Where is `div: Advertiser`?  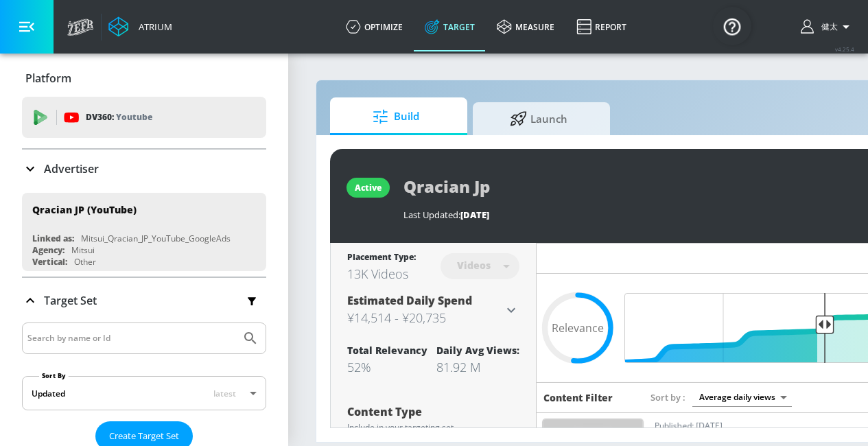 div: Advertiser is located at coordinates (144, 169).